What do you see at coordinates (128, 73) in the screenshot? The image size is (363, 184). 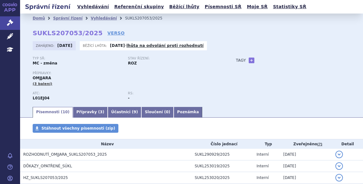 I see `p: Přípravky:` at bounding box center [128, 73].